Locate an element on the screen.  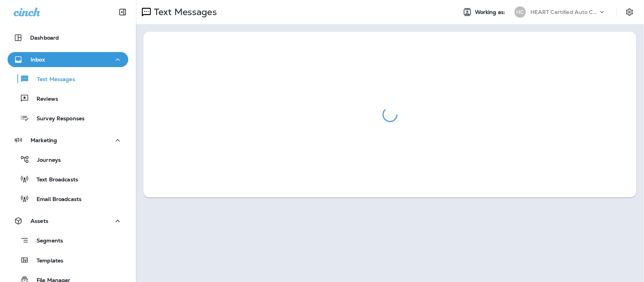
button: Journeys is located at coordinates (68, 160).